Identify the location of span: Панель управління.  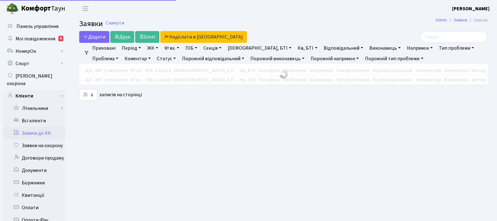
(37, 26).